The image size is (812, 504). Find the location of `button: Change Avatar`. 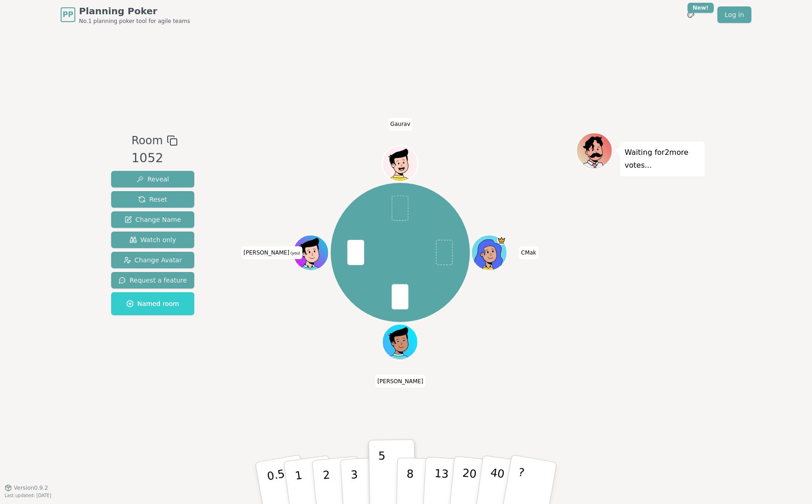

button: Change Avatar is located at coordinates (152, 260).